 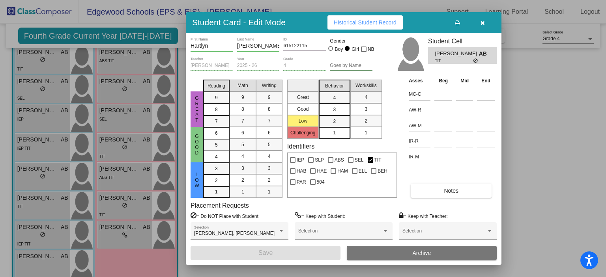 What do you see at coordinates (463, 41) in the screenshot?
I see `h3: Student Cell` at bounding box center [463, 41].